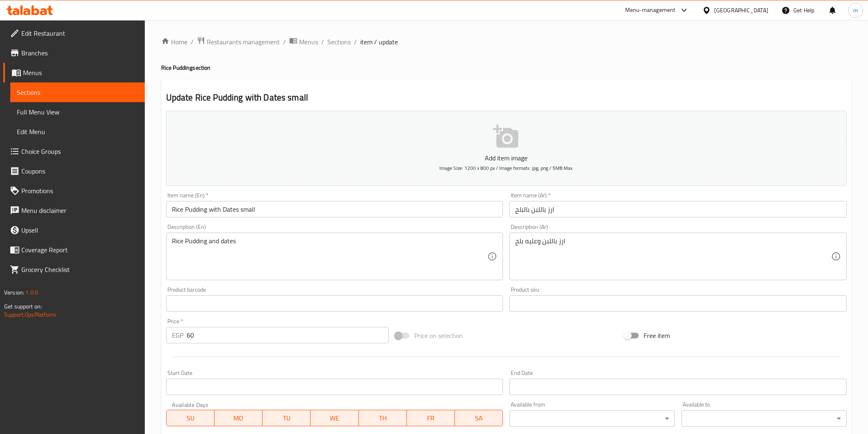  Describe the element at coordinates (286, 418) in the screenshot. I see `span: TU` at that location.